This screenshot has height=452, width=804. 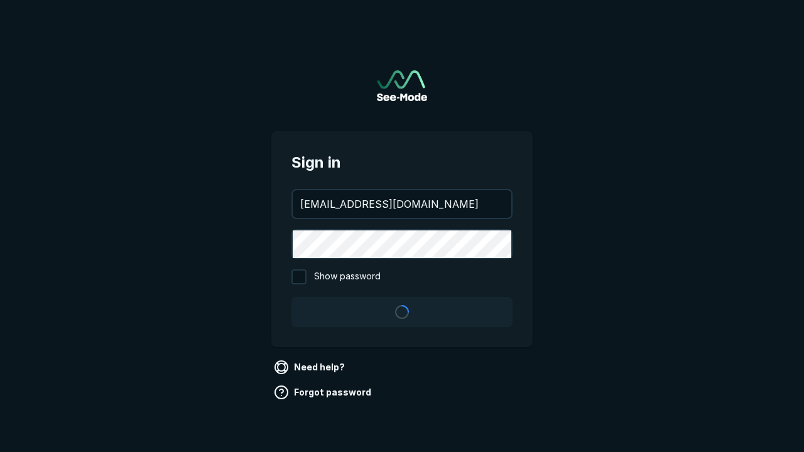 I want to click on a: Forgot password, so click(x=323, y=393).